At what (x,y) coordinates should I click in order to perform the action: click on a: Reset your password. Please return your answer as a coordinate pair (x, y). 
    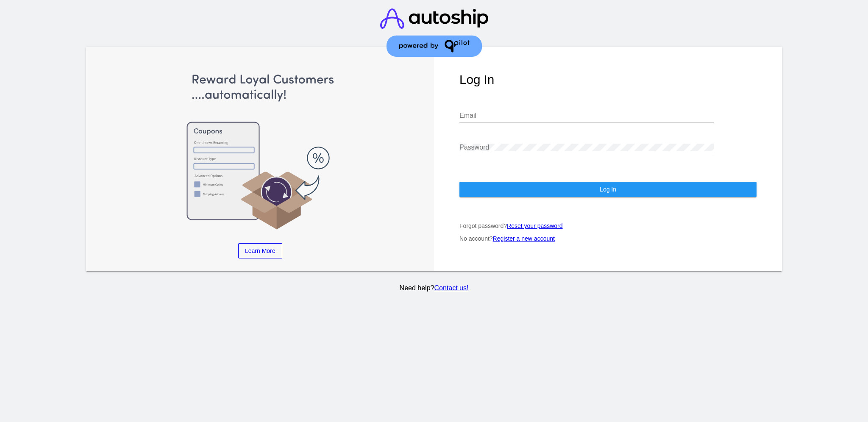
    Looking at the image, I should click on (535, 226).